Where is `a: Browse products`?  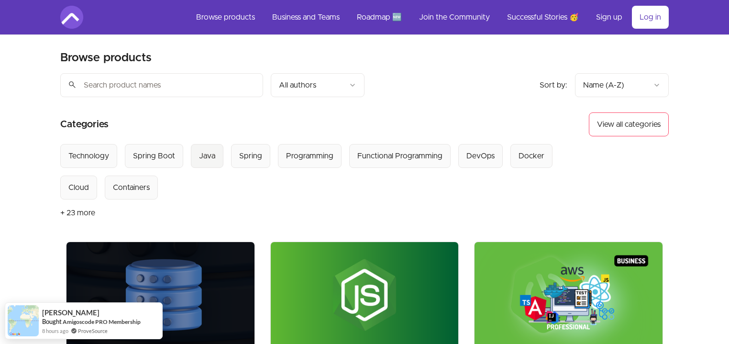
a: Browse products is located at coordinates (225, 17).